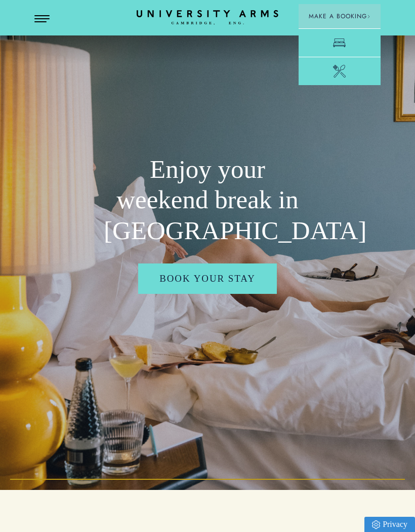 Image resolution: width=415 pixels, height=532 pixels. I want to click on span: Make a Booking, so click(340, 16).